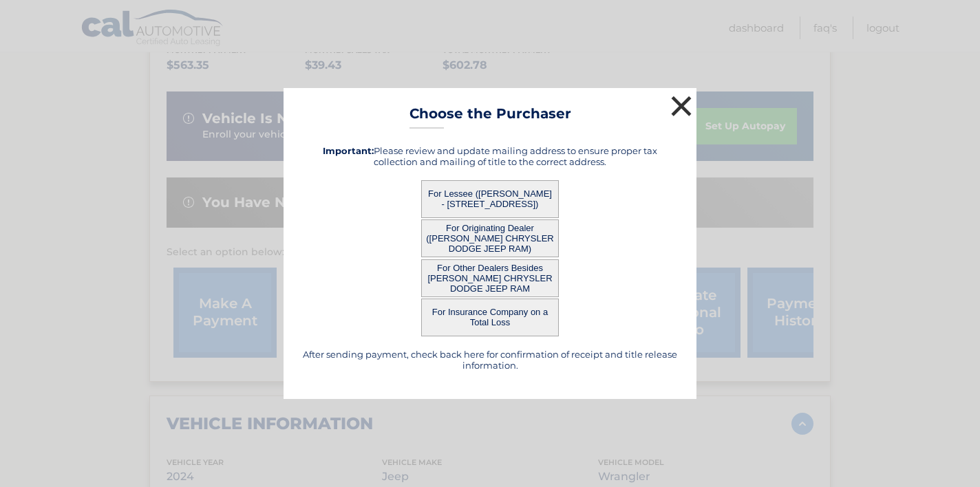 The image size is (980, 487). Describe the element at coordinates (490, 317) in the screenshot. I see `button: For Insurance Company on a Total Loss` at that location.